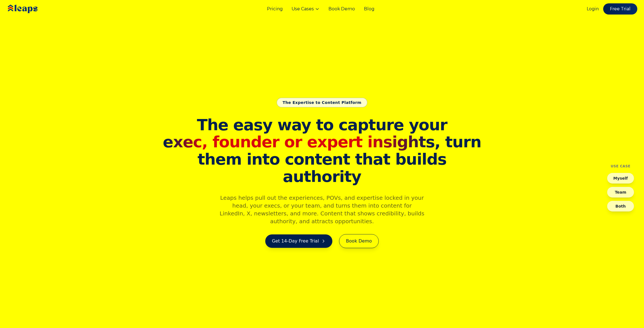 The width and height of the screenshot is (644, 328). I want to click on p: Leaps helps pull out the experiences, POVs, and expertise locked in your head, your execs, or you..., so click(322, 209).